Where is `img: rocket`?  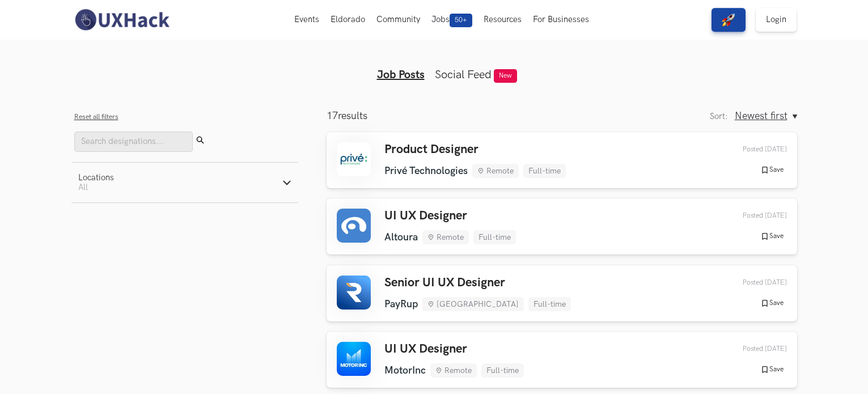 img: rocket is located at coordinates (728, 20).